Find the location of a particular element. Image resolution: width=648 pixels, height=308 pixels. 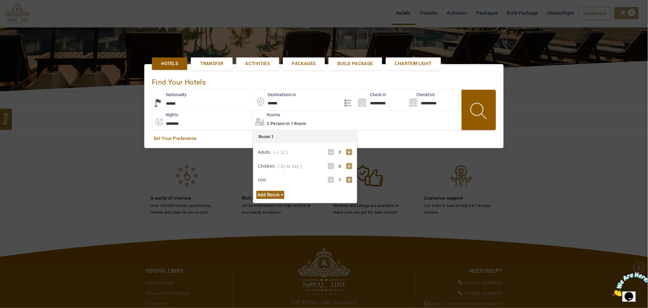

div: 1 is located at coordinates (340, 180).